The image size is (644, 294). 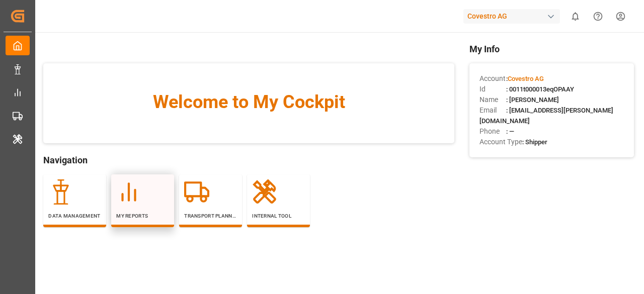 What do you see at coordinates (551, 48) in the screenshot?
I see `span: My Info` at bounding box center [551, 48].